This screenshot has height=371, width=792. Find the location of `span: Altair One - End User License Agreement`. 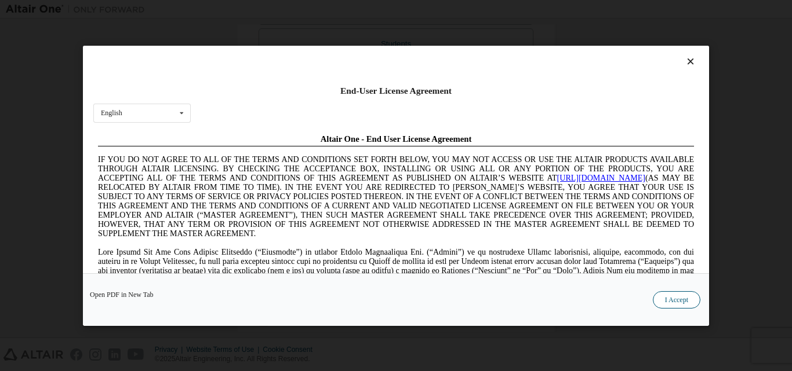

span: Altair One - End User License Agreement is located at coordinates (302, 9).